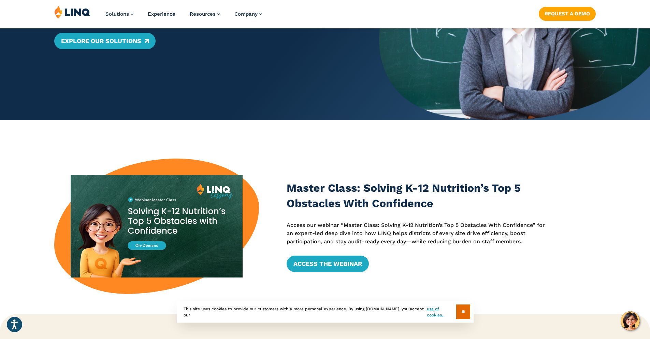 This screenshot has width=650, height=339. I want to click on a: Solutions, so click(119, 14).